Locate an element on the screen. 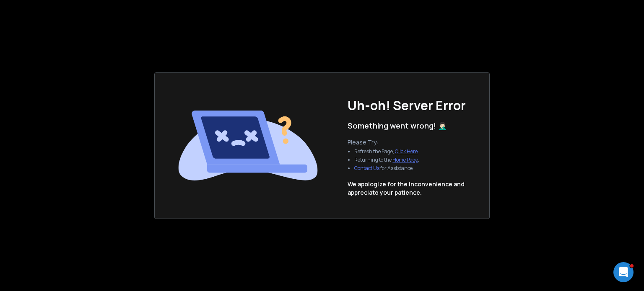 This screenshot has height=291, width=644. li: Refresh the Page, . is located at coordinates (387, 151).